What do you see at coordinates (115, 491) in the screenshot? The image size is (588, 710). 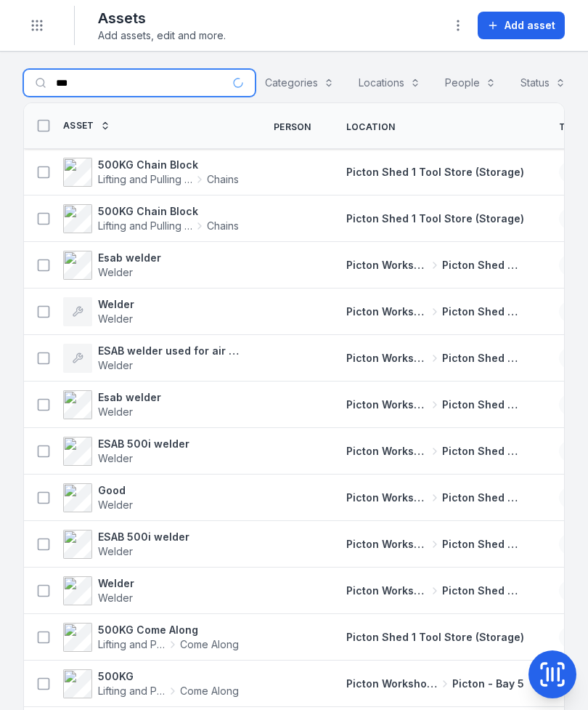 I see `strong: Good` at bounding box center [115, 491].